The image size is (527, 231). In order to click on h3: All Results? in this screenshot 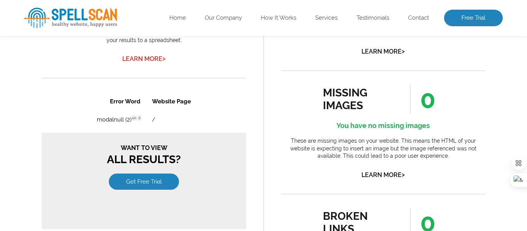, I will do `click(102, 63)`.